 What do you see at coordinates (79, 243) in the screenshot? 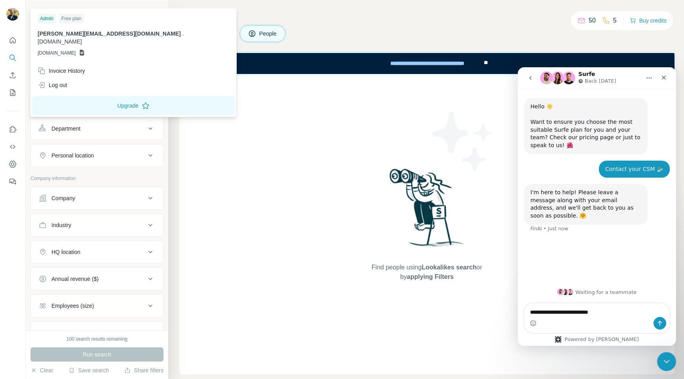
I see `textarea: Message…` at bounding box center [79, 243].